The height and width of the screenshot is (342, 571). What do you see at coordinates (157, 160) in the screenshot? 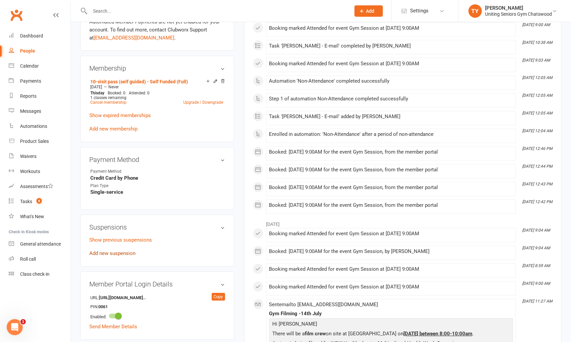
I see `h3: Payment Method` at bounding box center [157, 160].